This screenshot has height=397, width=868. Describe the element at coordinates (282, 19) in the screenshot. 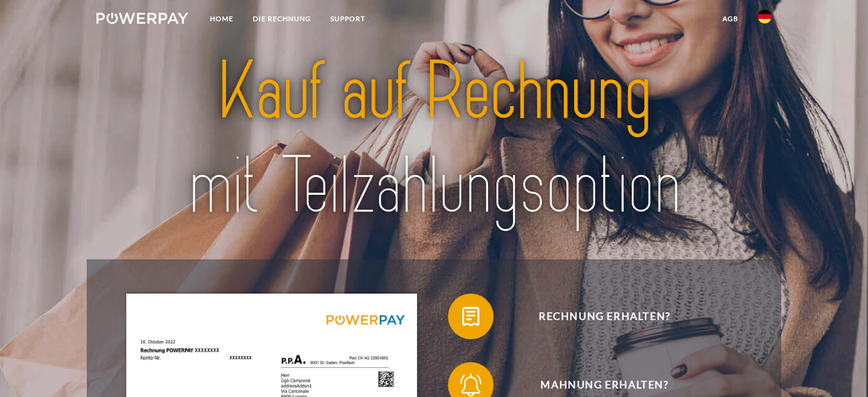

I see `a: DIE RECHNUNG` at that location.